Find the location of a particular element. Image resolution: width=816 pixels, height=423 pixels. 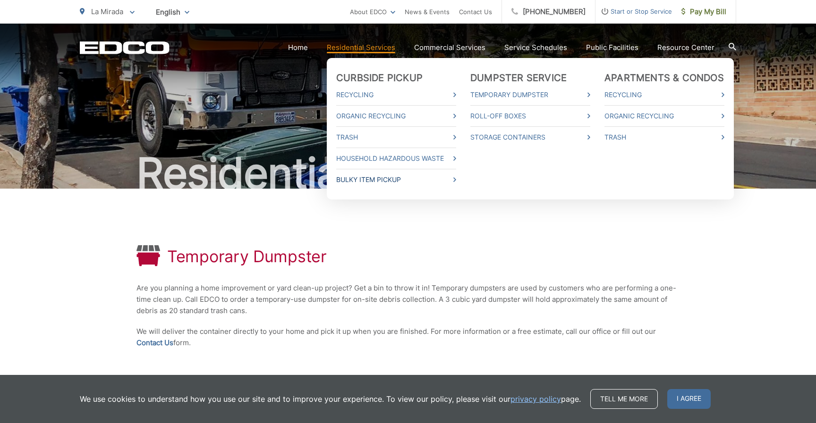

p: Are you planning a home improvement or yard clean-up project? Get a bin to throw it in! Temporary... is located at coordinates (408, 300).